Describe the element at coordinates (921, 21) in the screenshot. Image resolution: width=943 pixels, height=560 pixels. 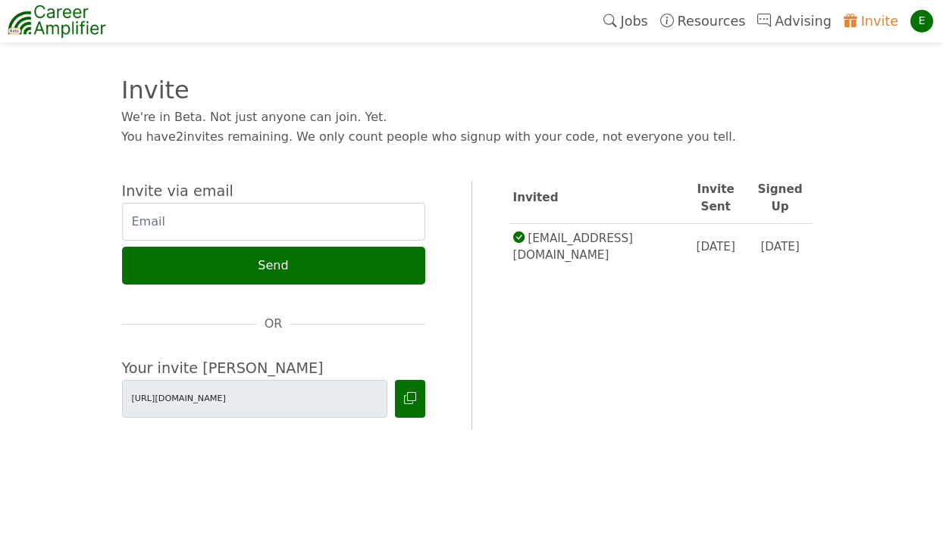
I see `div: E` at that location.